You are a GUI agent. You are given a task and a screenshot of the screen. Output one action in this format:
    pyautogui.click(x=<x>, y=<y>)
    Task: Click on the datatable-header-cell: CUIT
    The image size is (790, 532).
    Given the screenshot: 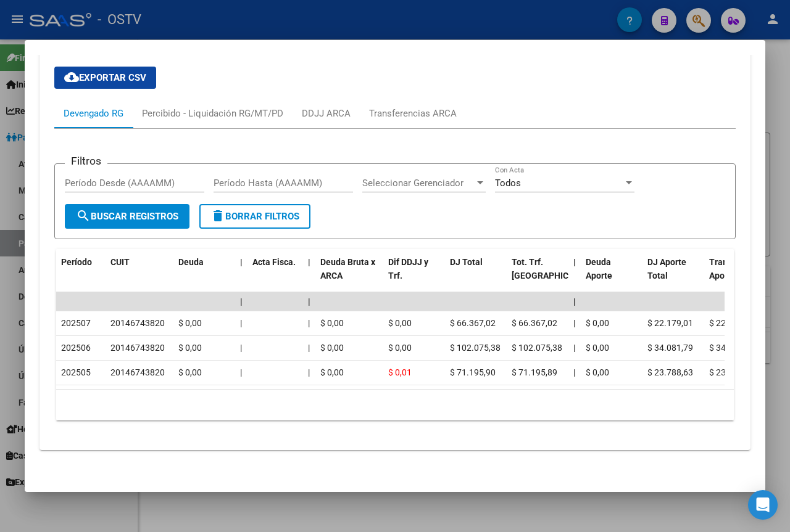 What is the action you would take?
    pyautogui.click(x=140, y=276)
    